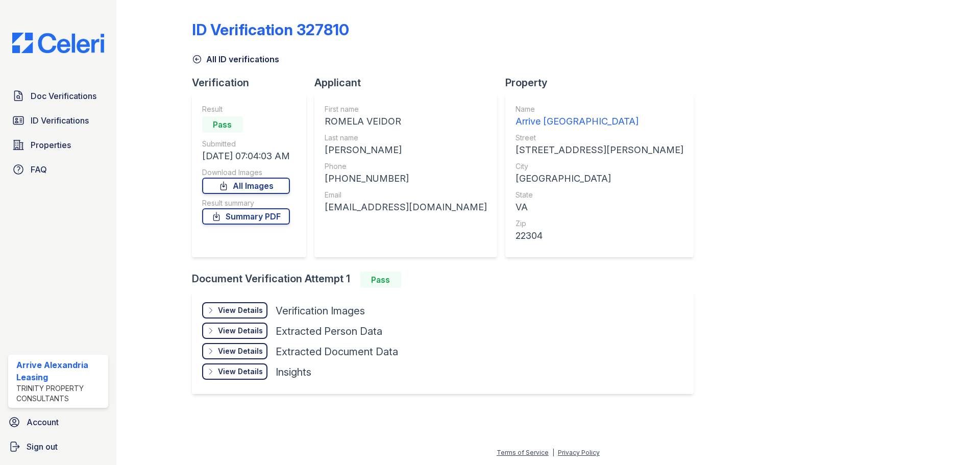 This screenshot has height=465, width=980. What do you see at coordinates (270, 30) in the screenshot?
I see `div: ID Verification 327810` at bounding box center [270, 30].